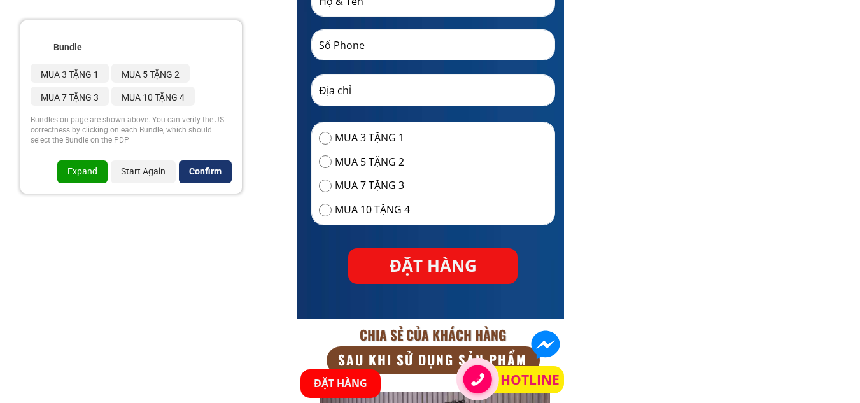 The height and width of the screenshot is (403, 860). What do you see at coordinates (373, 138) in the screenshot?
I see `span: MUA 3 TẶNG 1` at bounding box center [373, 138].